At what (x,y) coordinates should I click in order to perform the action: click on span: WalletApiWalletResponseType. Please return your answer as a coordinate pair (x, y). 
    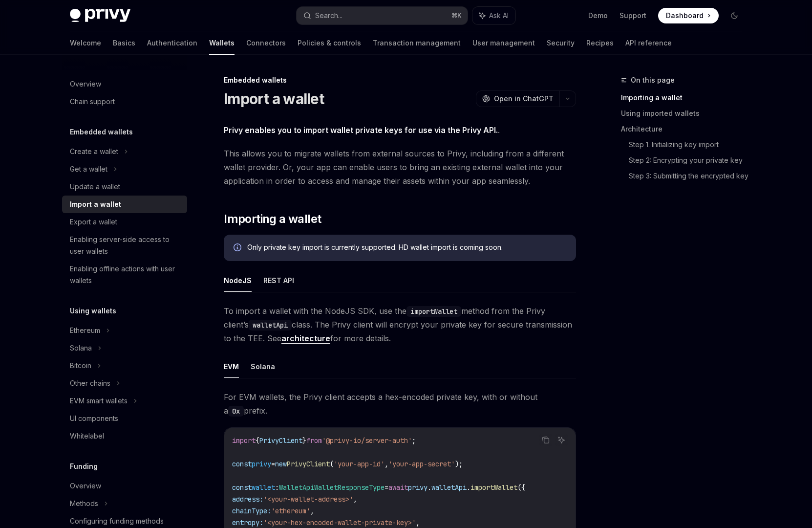
    Looking at the image, I should click on (332, 487).